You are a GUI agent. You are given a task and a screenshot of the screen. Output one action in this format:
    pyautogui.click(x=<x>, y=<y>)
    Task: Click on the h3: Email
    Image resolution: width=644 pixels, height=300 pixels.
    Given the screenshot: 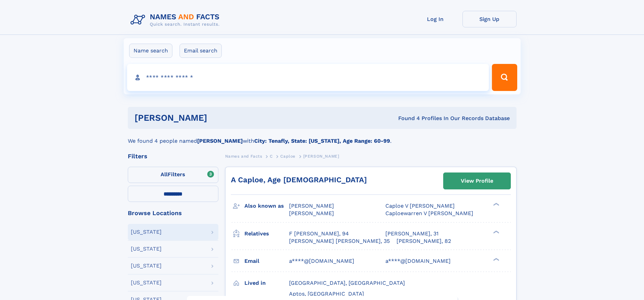 What is the action you would take?
    pyautogui.click(x=267, y=262)
    